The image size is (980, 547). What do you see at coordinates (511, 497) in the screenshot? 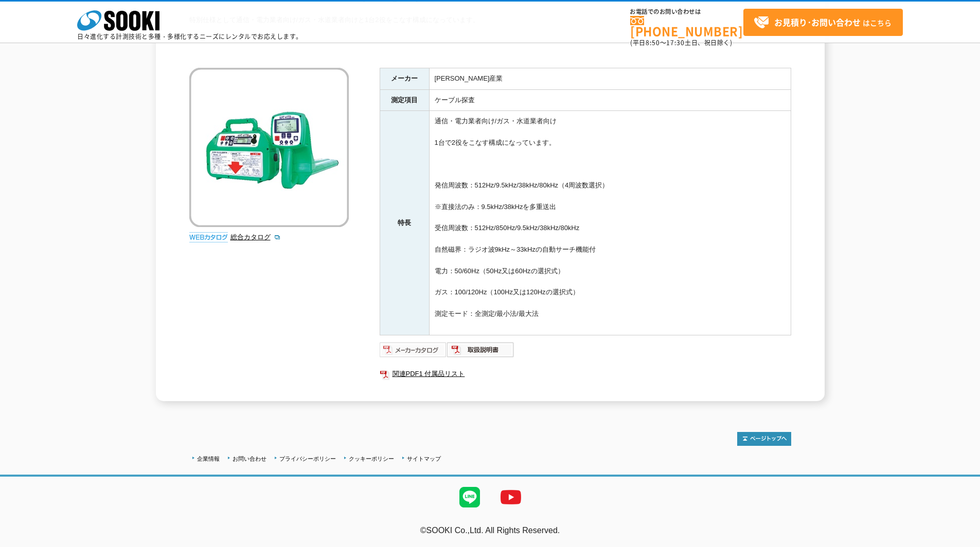
I see `img: YouTube` at bounding box center [511, 497].